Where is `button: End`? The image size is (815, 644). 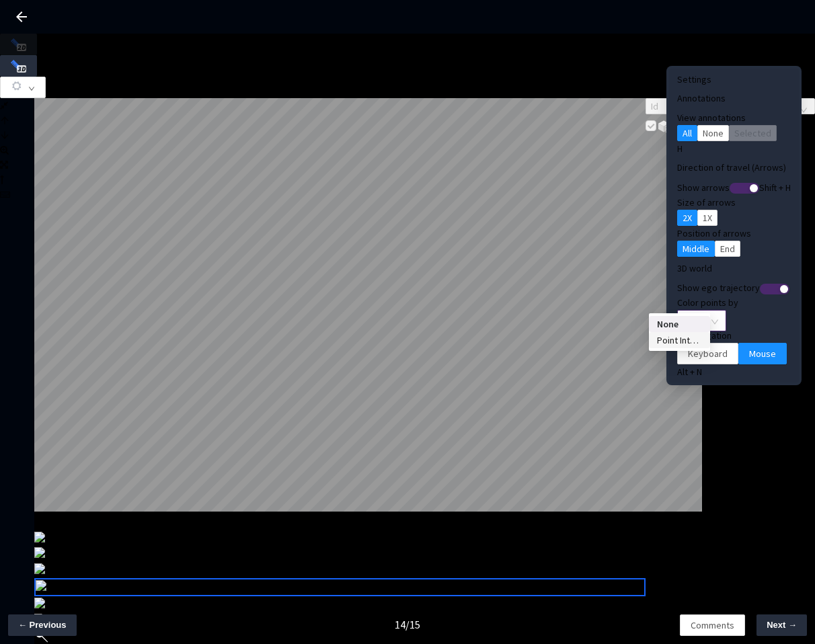 button: End is located at coordinates (727, 249).